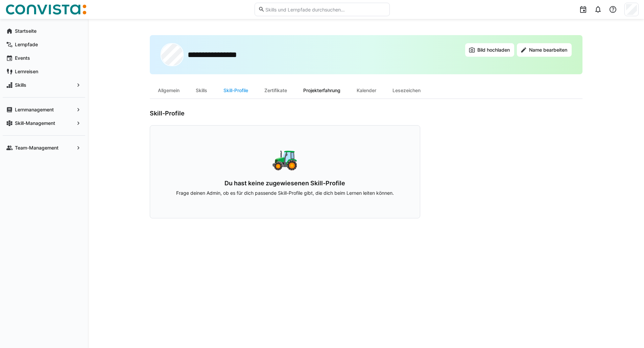 The height and width of the screenshot is (348, 644). What do you see at coordinates (285, 114) in the screenshot?
I see `h3: Skill-Profile` at bounding box center [285, 114].